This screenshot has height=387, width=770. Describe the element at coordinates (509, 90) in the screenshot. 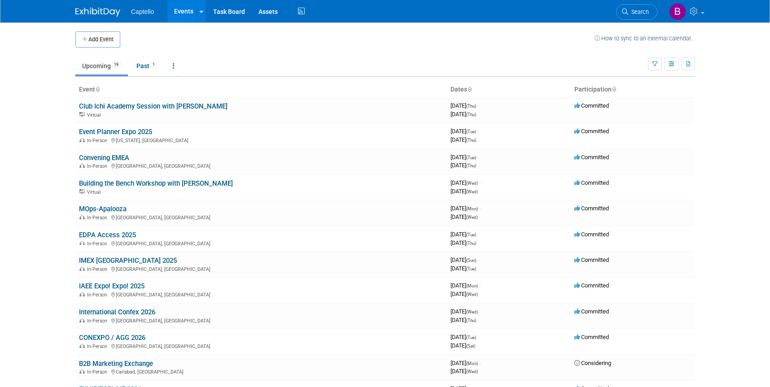

I see `th: Dates` at that location.